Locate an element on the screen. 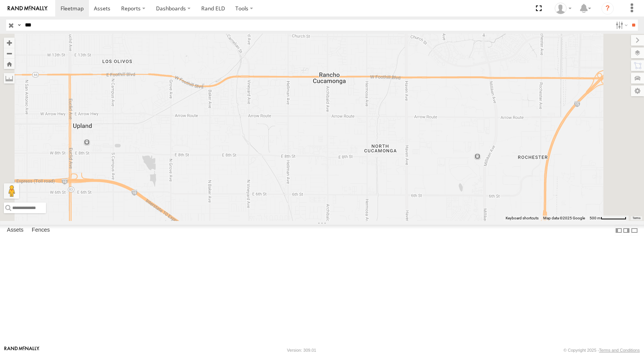 This screenshot has width=644, height=354. a: Visit our Website is located at coordinates (22, 350).